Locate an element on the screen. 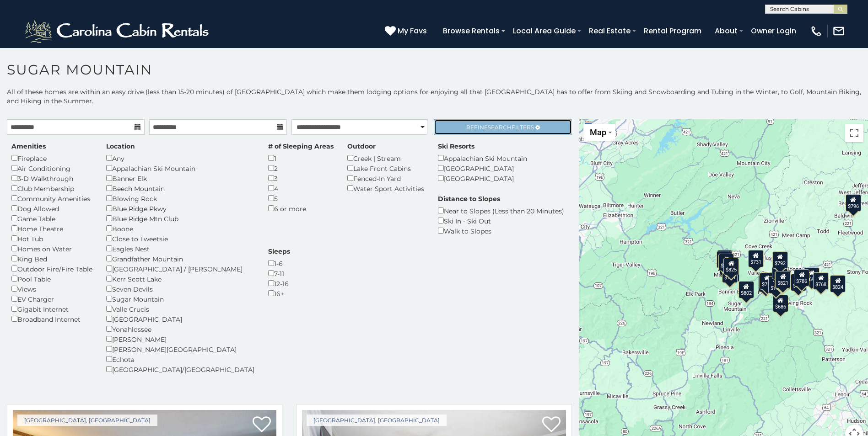 This screenshot has width=868, height=436. div: Beech Mountain is located at coordinates (180, 188).